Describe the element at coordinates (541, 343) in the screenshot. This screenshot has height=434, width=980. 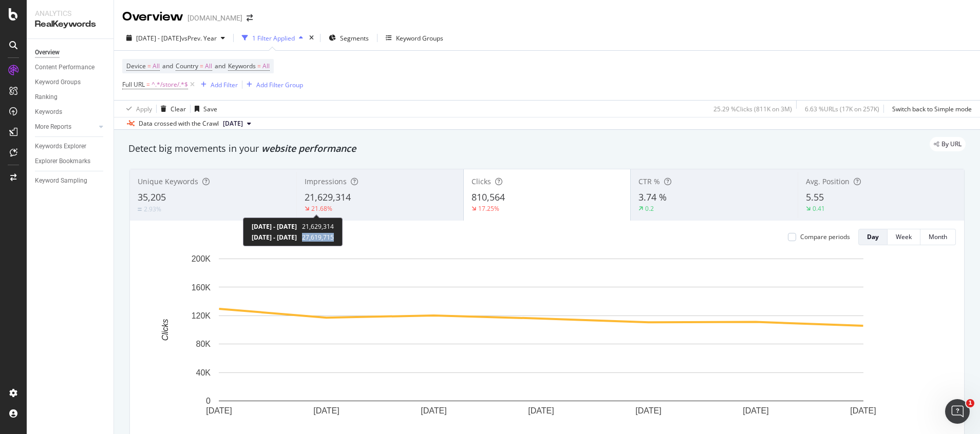
I see `svg: A chart.` at that location.